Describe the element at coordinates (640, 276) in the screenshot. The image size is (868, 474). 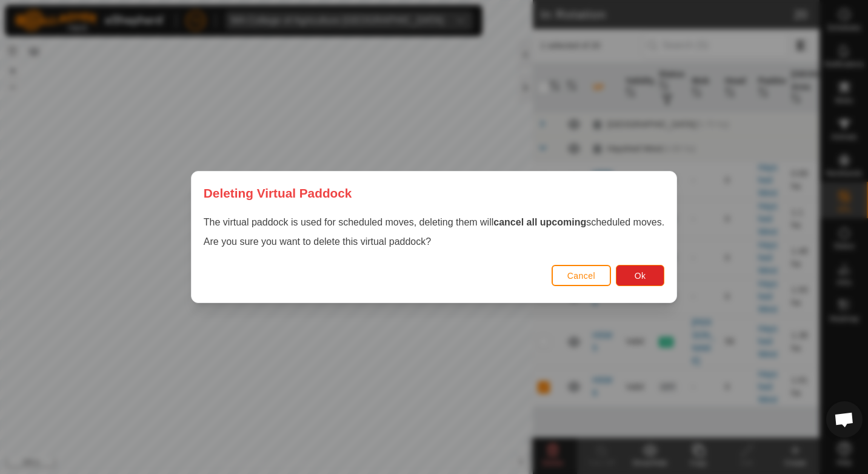
I see `span: Ok` at that location.